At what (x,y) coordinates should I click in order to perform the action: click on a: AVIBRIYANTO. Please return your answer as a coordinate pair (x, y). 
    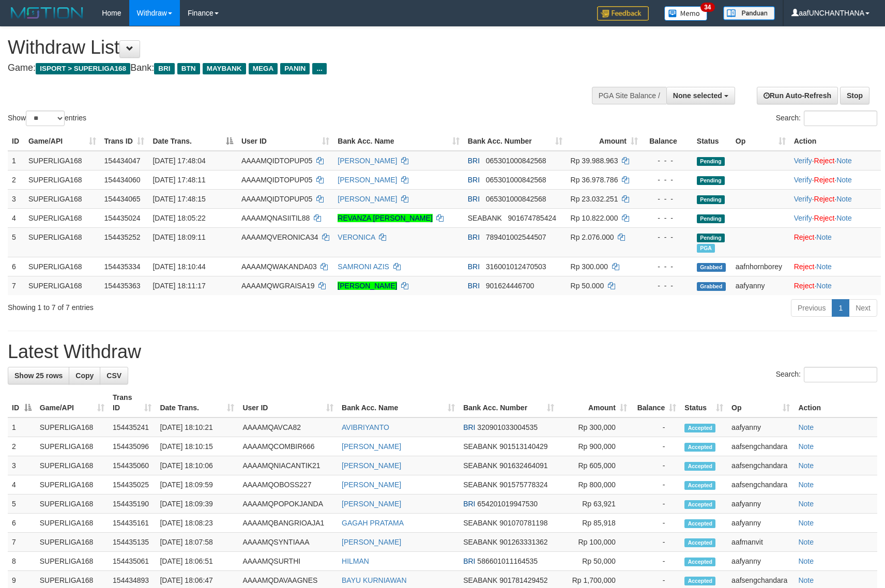
    Looking at the image, I should click on (366, 428).